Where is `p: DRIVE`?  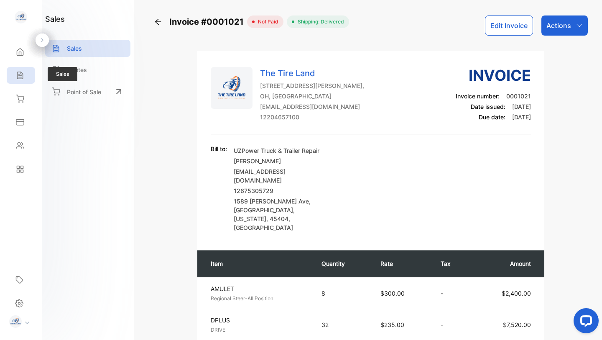 p: DRIVE is located at coordinates (258, 330).